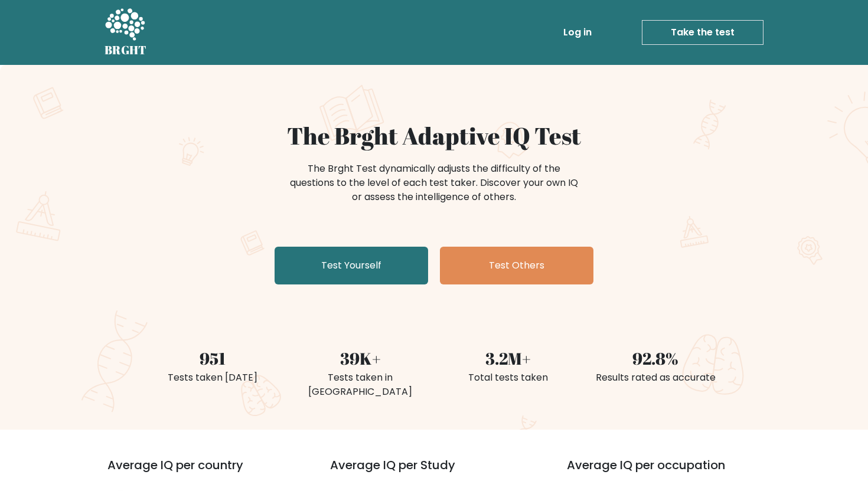 The image size is (868, 491). What do you see at coordinates (578, 33) in the screenshot?
I see `a: Log in` at bounding box center [578, 33].